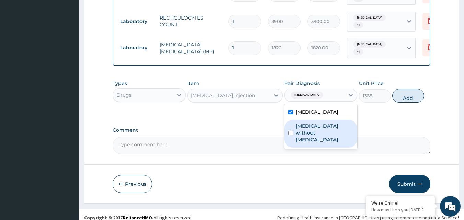  What do you see at coordinates (400, 203) in the screenshot?
I see `div: We're Online!` at bounding box center [400, 203].